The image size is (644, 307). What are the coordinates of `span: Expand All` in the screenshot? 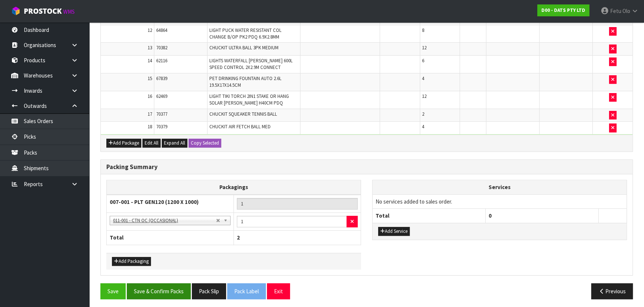 It's located at (175, 143).